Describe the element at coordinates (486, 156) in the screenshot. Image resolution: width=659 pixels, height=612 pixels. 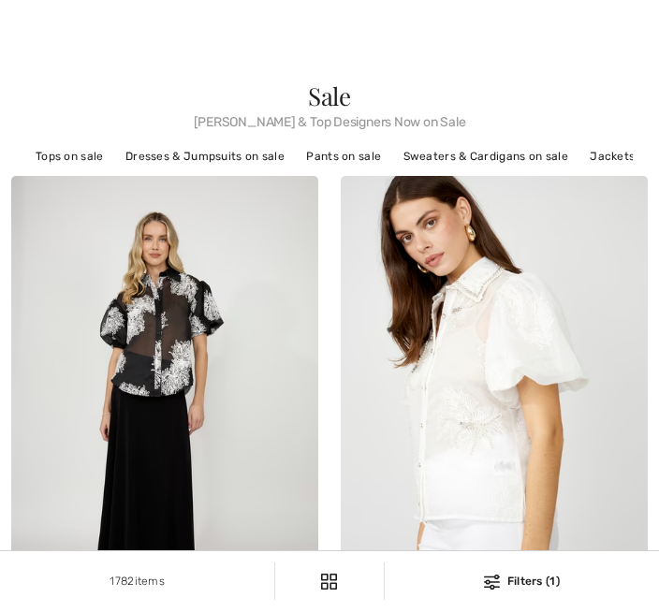
I see `a: Sweaters & Cardigans on sale` at that location.